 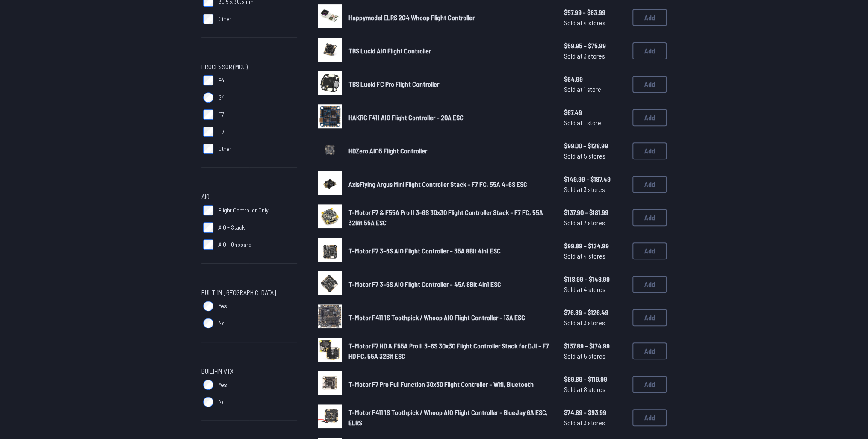 What do you see at coordinates (437, 317) in the screenshot?
I see `span: T-Motor F411 1S Toothpick / Whoop AIO Flight Controller - 13A ESC` at bounding box center [437, 317].